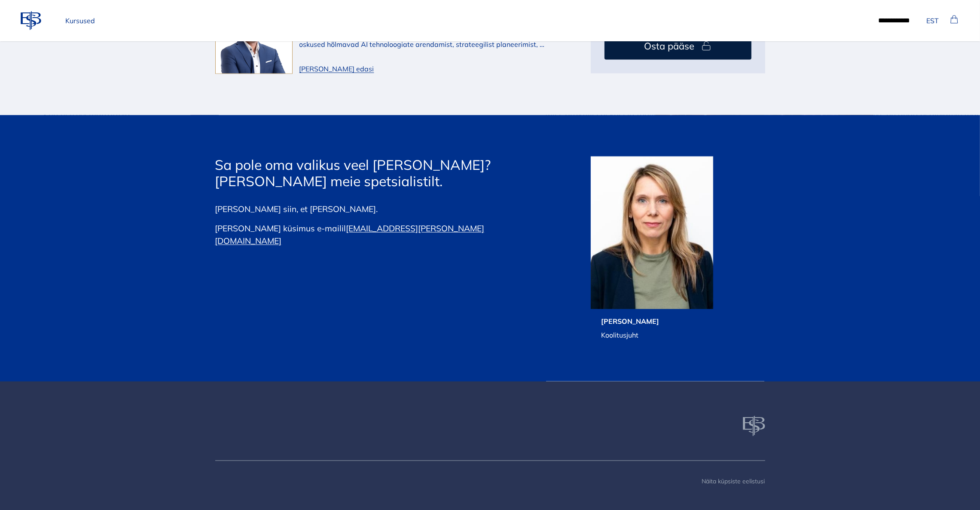 This screenshot has width=980, height=510. Describe the element at coordinates (669, 46) in the screenshot. I see `span: Osta pääse` at that location.